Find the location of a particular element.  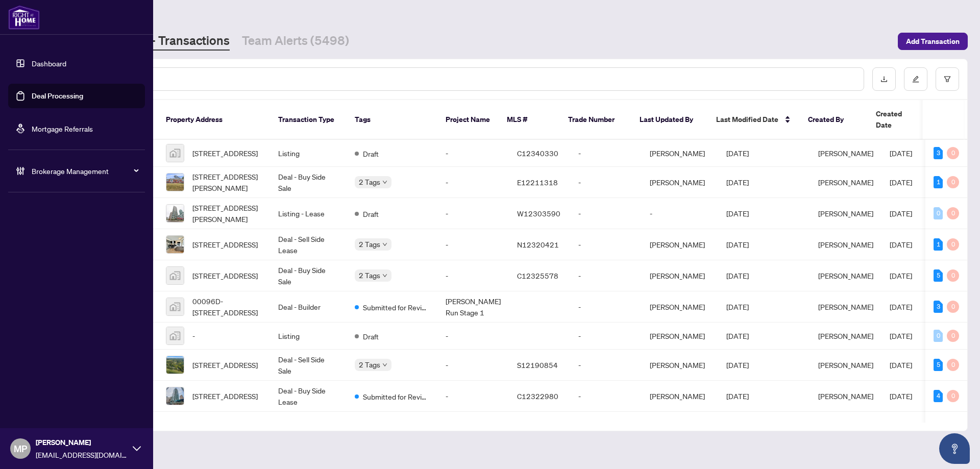

span: filter is located at coordinates (947, 79).